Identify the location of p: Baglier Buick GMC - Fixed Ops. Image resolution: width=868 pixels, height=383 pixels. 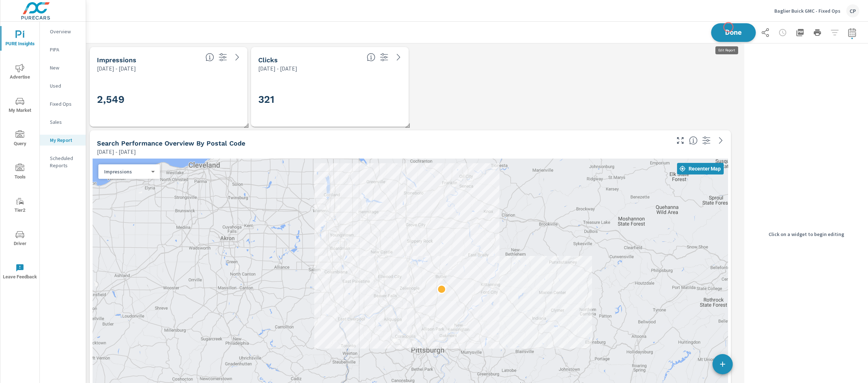
(807, 11).